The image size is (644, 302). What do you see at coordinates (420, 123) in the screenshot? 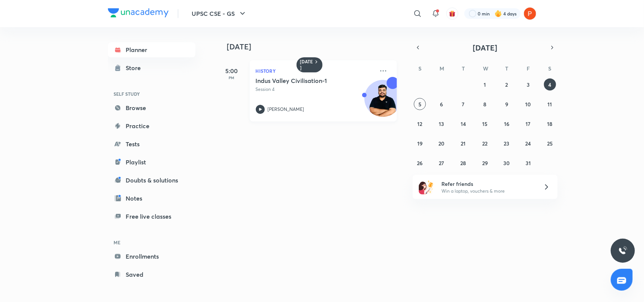
I see `abbr: October 12, 2025` at bounding box center [420, 123].